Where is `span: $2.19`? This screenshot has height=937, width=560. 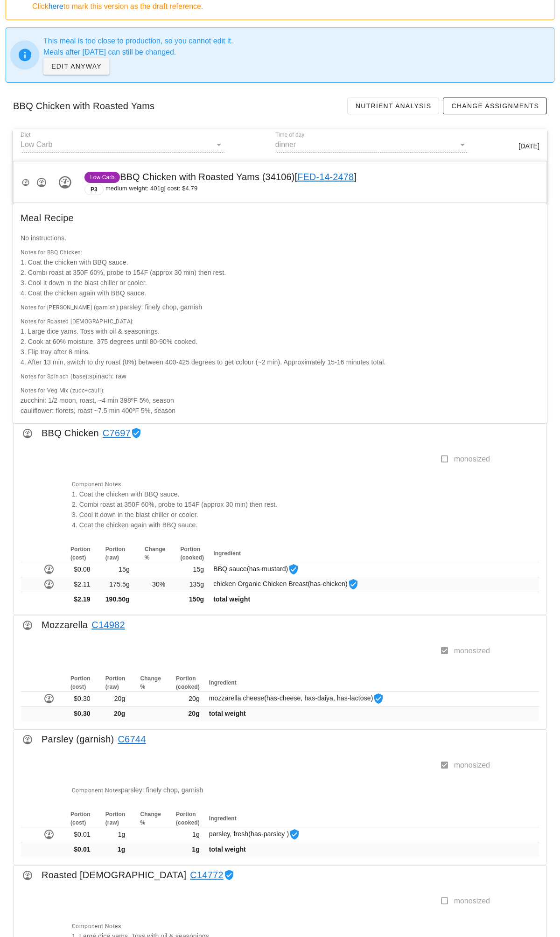
span: $2.19 is located at coordinates (82, 599).